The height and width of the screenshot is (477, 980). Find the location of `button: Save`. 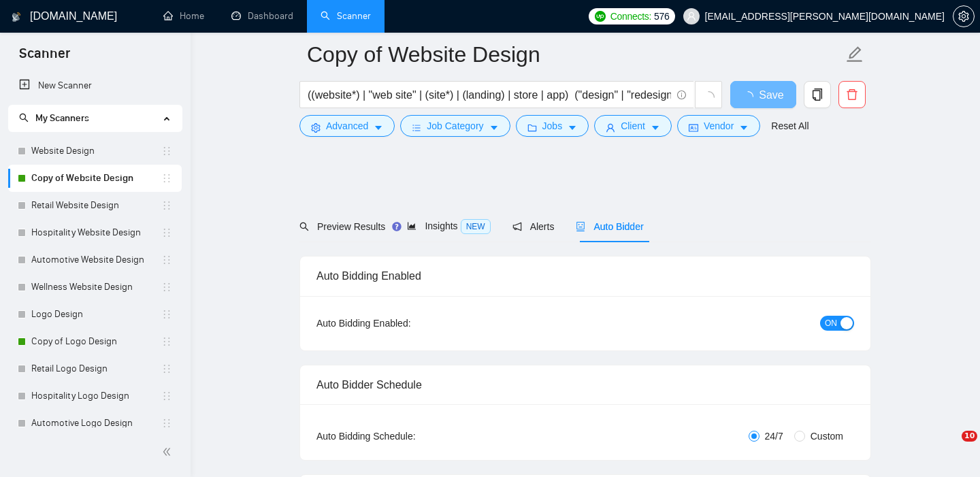

button: Save is located at coordinates (763, 95).